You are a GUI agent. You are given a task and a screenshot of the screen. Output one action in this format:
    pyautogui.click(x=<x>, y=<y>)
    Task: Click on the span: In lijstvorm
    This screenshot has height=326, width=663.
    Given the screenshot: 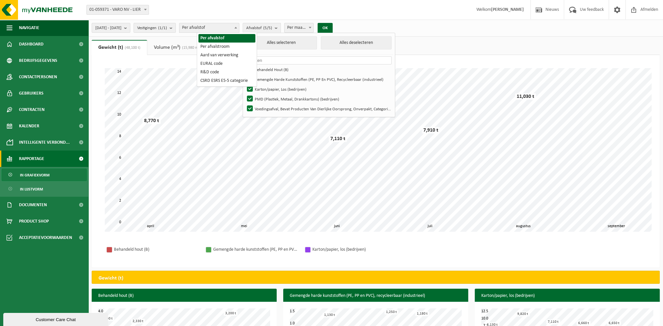 What is the action you would take?
    pyautogui.click(x=31, y=189)
    